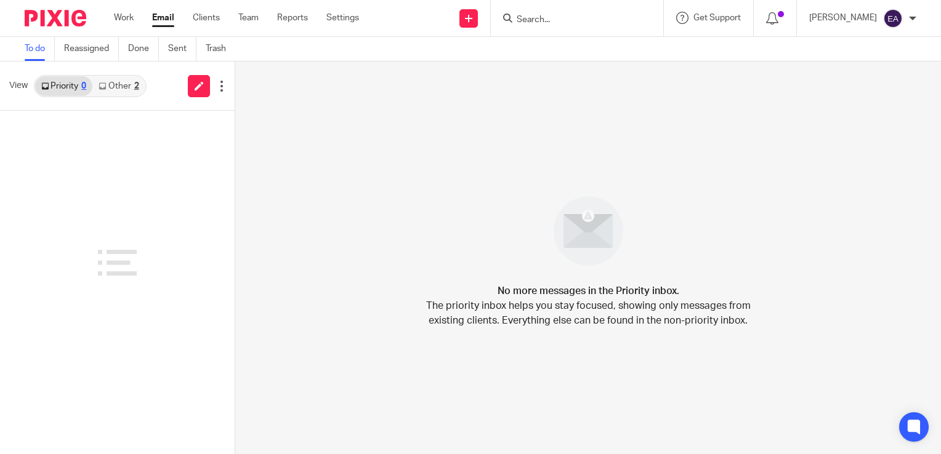 The image size is (941, 454). What do you see at coordinates (893, 18) in the screenshot?
I see `img: svg%3E` at bounding box center [893, 18].